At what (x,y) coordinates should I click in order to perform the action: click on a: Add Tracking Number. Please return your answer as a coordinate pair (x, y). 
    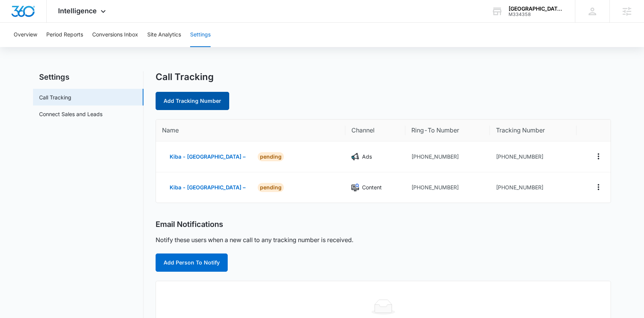
    Looking at the image, I should click on (193, 101).